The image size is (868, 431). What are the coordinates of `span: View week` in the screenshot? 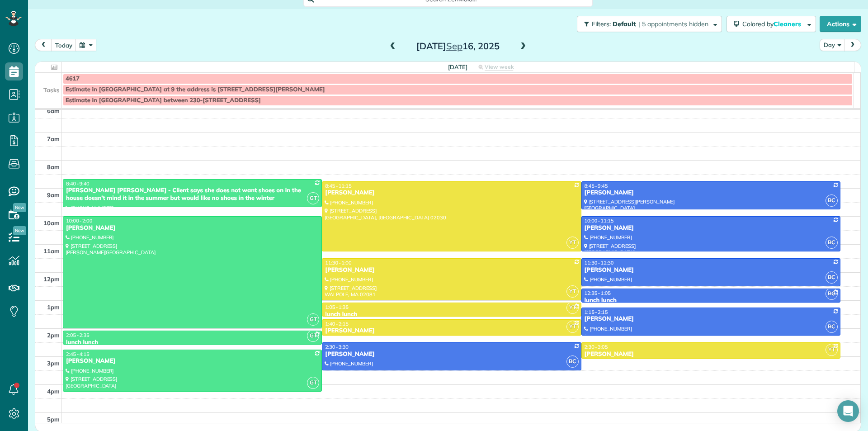 It's located at (499, 67).